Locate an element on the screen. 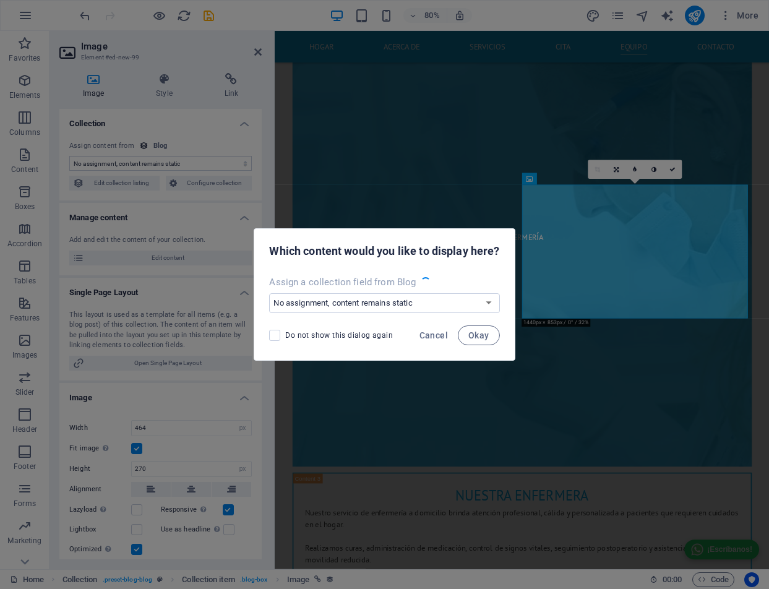 This screenshot has width=769, height=589. span: Okay is located at coordinates (479, 335).